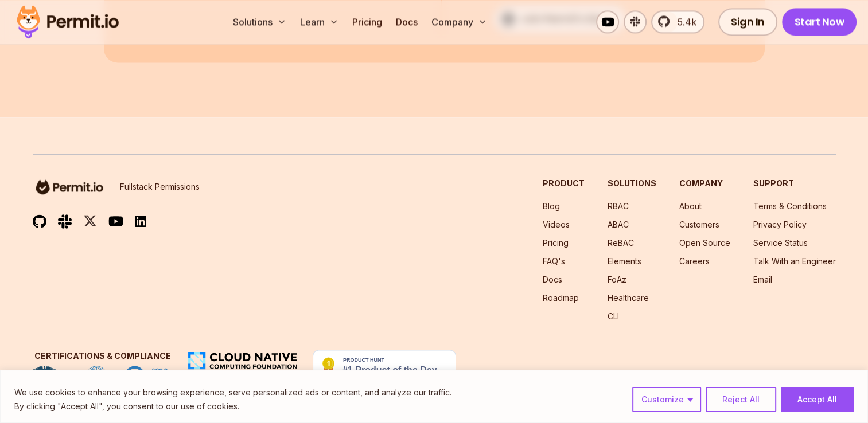  What do you see at coordinates (632, 183) in the screenshot?
I see `h3: Solutions` at bounding box center [632, 183].